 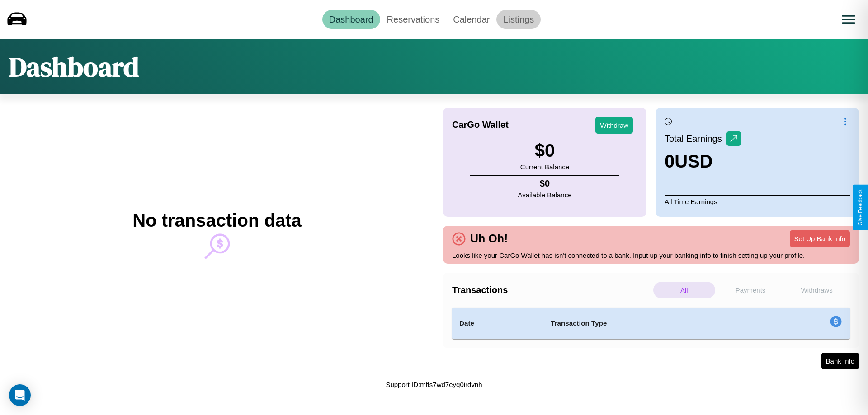 I want to click on h4: $ 0, so click(x=545, y=184).